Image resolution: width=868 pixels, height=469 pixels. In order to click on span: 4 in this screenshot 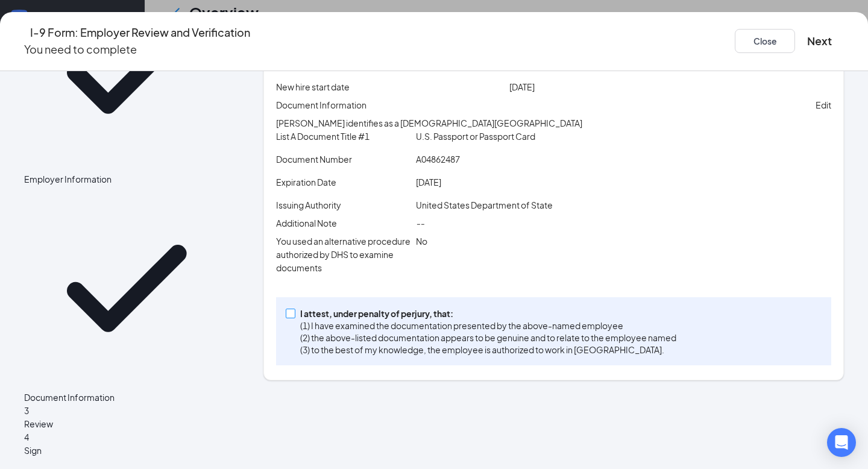, I will do `click(27, 437)`.